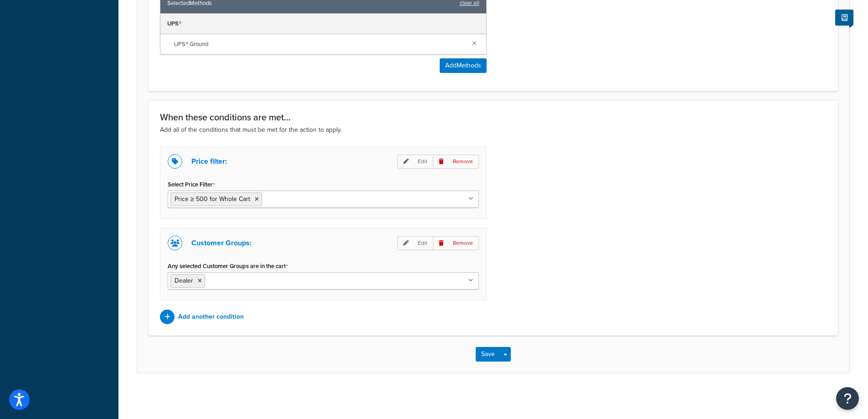  What do you see at coordinates (184, 280) in the screenshot?
I see `span: Dealer` at bounding box center [184, 280].